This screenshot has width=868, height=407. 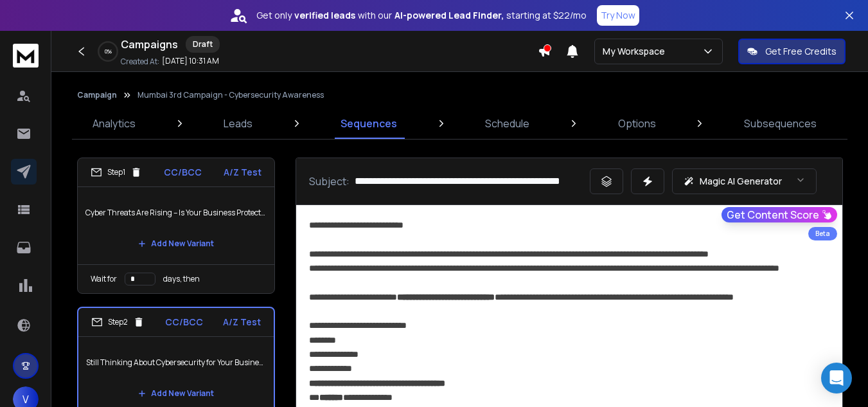 What do you see at coordinates (149, 45) in the screenshot?
I see `h1: Campaigns` at bounding box center [149, 45].